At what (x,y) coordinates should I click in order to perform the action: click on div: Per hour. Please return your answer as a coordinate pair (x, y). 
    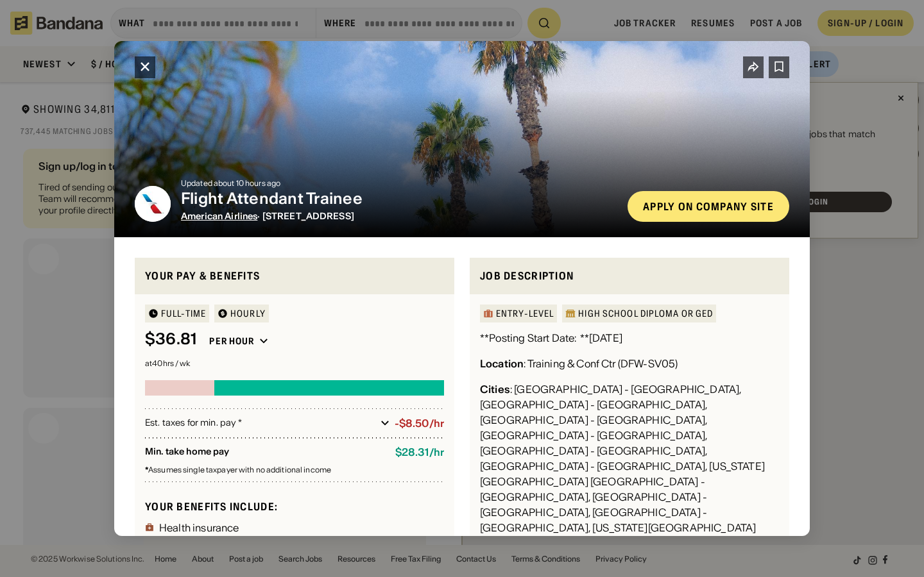
    Looking at the image, I should click on (232, 341).